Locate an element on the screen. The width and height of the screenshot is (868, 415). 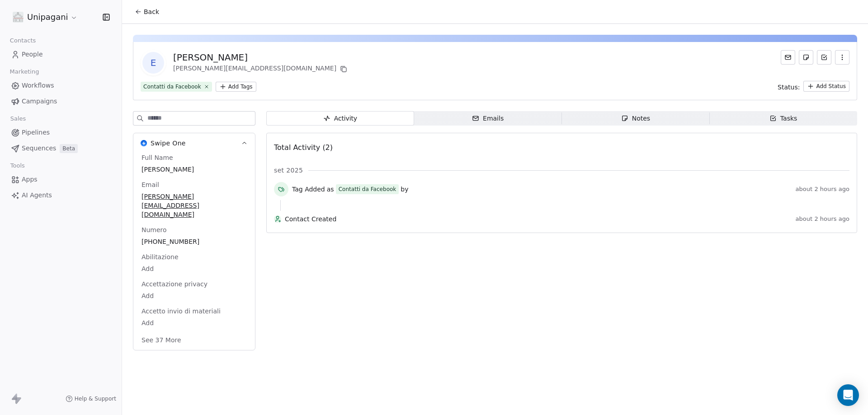
button: Add Tags is located at coordinates (236, 87).